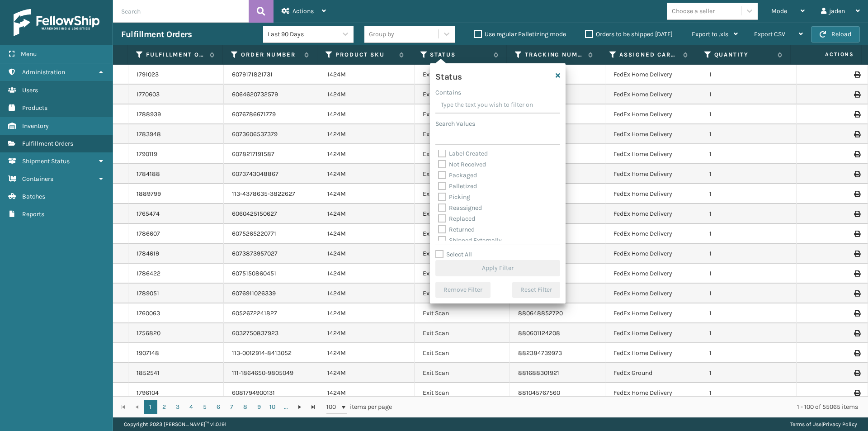 This screenshot has height=431, width=868. I want to click on a: 881688301921, so click(539, 373).